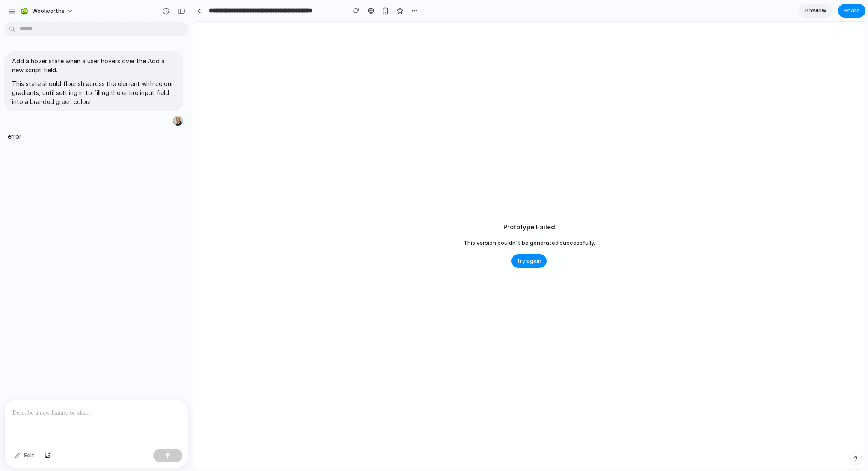 This screenshot has width=868, height=471. I want to click on span: Preview, so click(816, 11).